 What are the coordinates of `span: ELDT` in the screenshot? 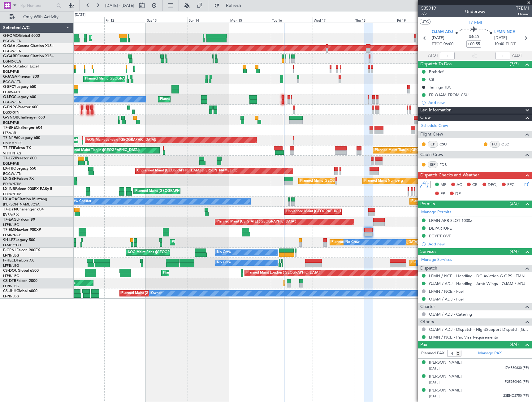 It's located at (511, 44).